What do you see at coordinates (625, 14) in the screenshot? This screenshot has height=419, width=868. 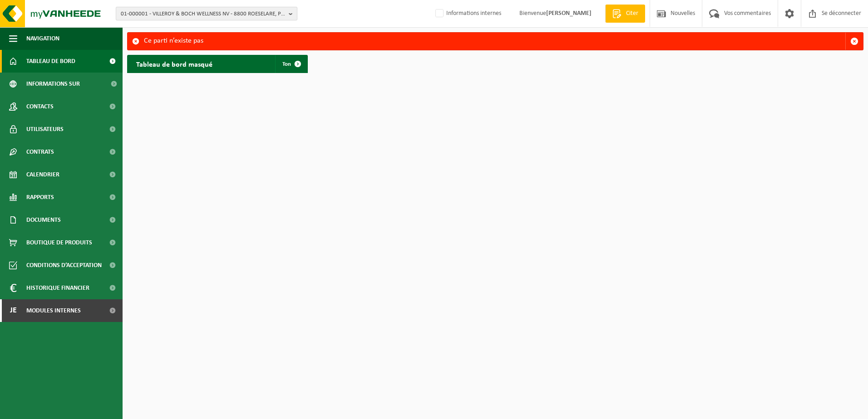 I see `a: Citer` at bounding box center [625, 14].